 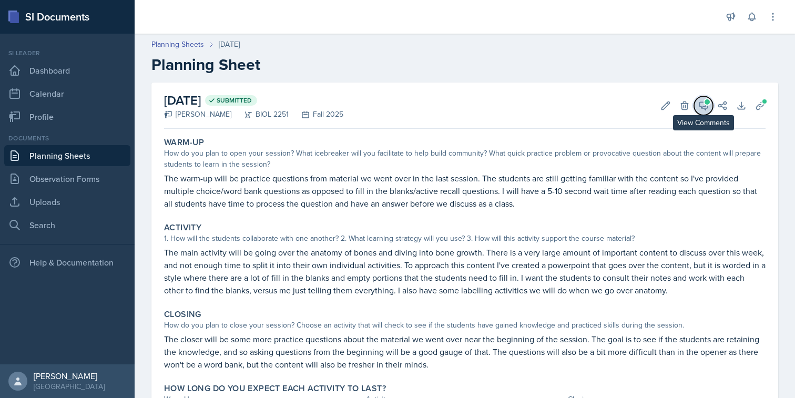 I want to click on p: The closer will be some more practice questions about the material we went over near the beginnin..., so click(x=465, y=352).